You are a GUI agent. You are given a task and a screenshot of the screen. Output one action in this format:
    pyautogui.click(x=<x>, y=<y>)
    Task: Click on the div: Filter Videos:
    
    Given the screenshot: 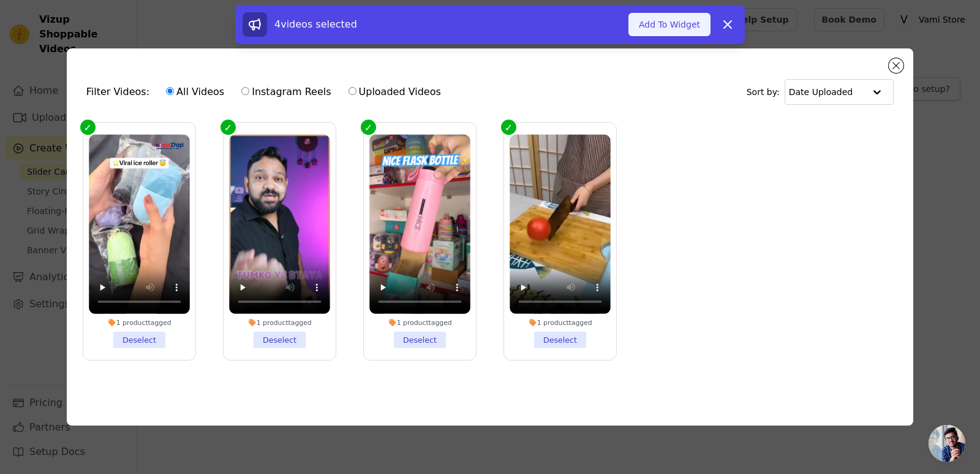 What is the action you would take?
    pyautogui.click(x=267, y=92)
    